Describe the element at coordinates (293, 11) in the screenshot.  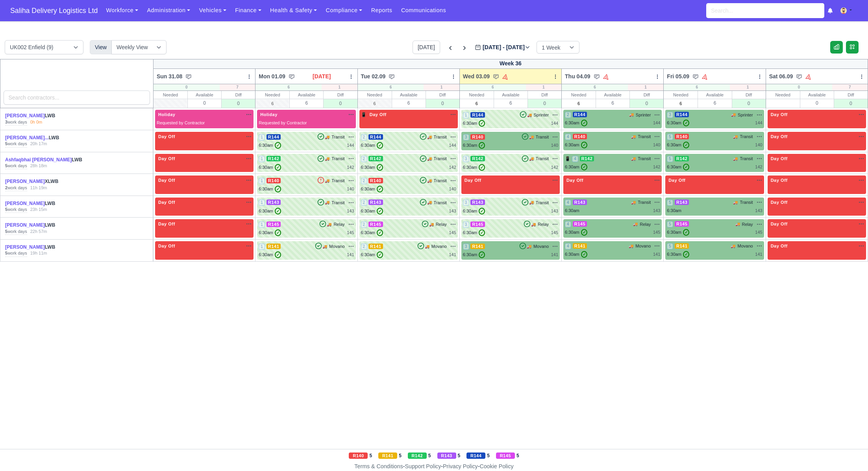
I see `a: Health & Safety` at that location.